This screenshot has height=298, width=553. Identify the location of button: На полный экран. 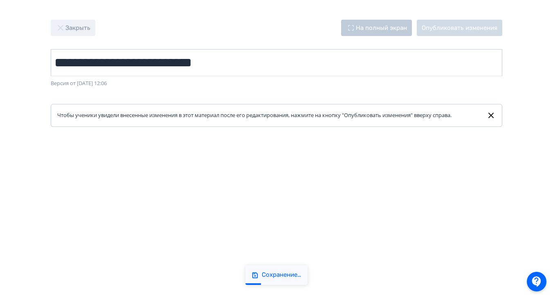
(376, 28).